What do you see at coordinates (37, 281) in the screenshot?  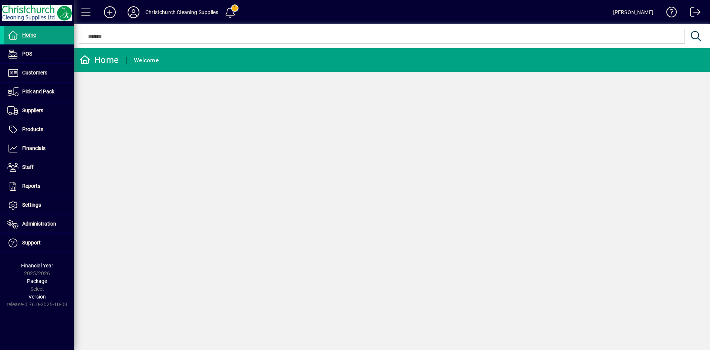 I see `span: Package` at bounding box center [37, 281].